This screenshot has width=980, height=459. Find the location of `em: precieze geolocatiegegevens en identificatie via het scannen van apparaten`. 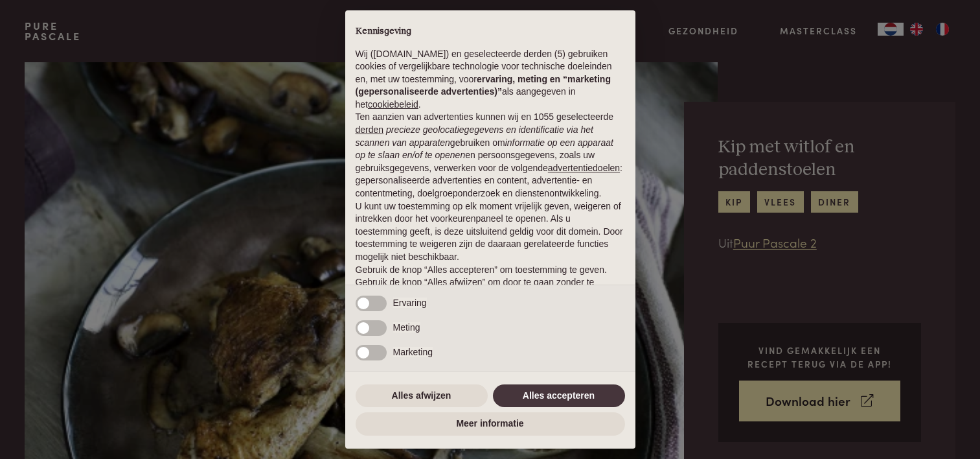

em: precieze geolocatiegegevens en identificatie via het scannen van apparaten is located at coordinates (474, 136).